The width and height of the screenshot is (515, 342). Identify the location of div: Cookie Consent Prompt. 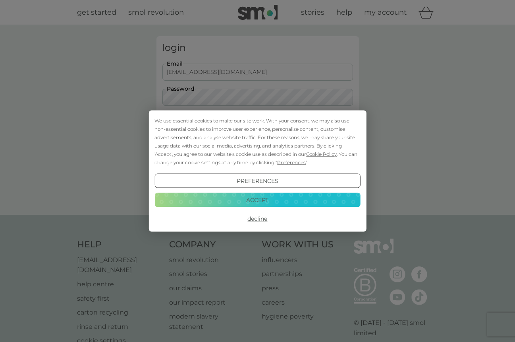
(257, 171).